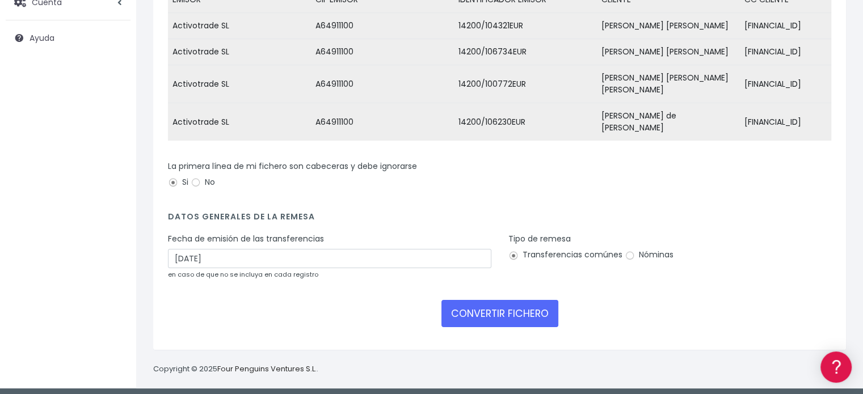 Image resolution: width=863 pixels, height=394 pixels. What do you see at coordinates (113, 205) in the screenshot?
I see `a: Perfiles de empresas` at bounding box center [113, 205].